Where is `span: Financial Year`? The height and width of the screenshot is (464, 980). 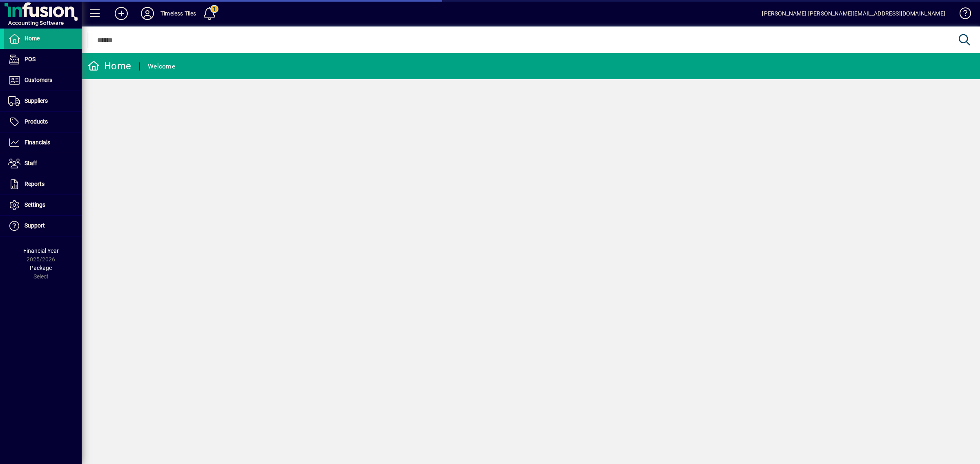
span: Financial Year is located at coordinates (41, 251).